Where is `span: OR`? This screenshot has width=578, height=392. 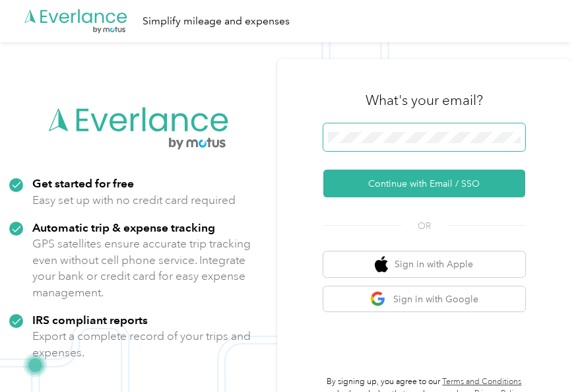
span: OR is located at coordinates (424, 225).